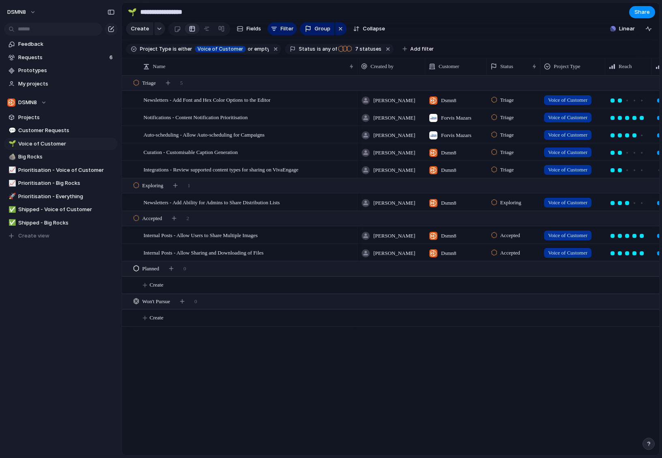 Image resolution: width=662 pixels, height=458 pixels. What do you see at coordinates (62, 58) in the screenshot?
I see `span: Requests` at bounding box center [62, 58].